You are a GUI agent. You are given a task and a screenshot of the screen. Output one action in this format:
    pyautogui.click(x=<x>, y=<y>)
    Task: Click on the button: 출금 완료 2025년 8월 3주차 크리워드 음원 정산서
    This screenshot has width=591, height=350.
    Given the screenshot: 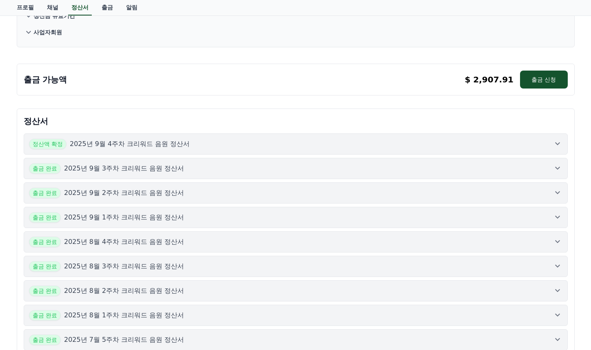 What is the action you would take?
    pyautogui.click(x=296, y=266)
    